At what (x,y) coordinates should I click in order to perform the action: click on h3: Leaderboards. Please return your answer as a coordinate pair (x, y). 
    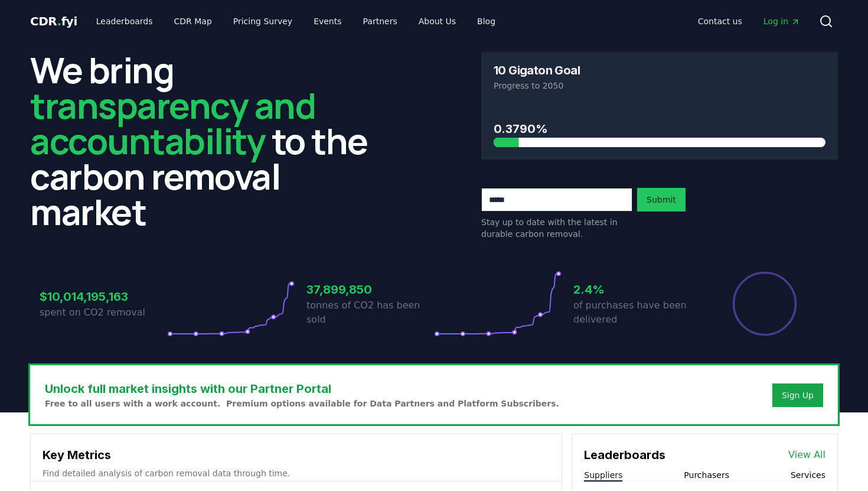
    Looking at the image, I should click on (625, 455).